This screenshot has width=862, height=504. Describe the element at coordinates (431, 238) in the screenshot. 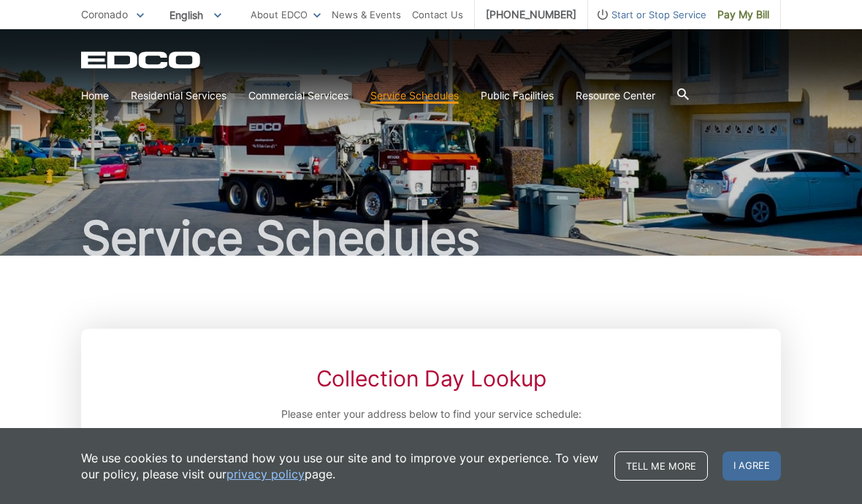

I see `h1: Service Schedules` at that location.